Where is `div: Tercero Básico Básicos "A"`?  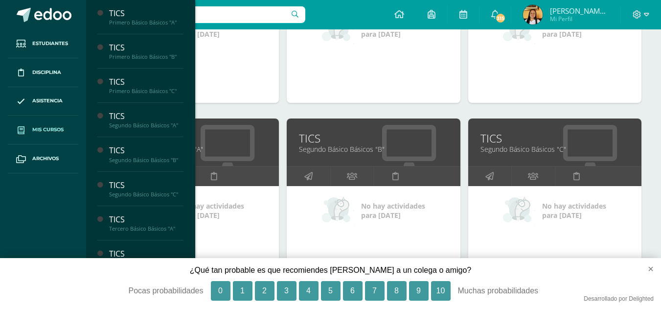 div: Tercero Básico Básicos "A" is located at coordinates (146, 229).